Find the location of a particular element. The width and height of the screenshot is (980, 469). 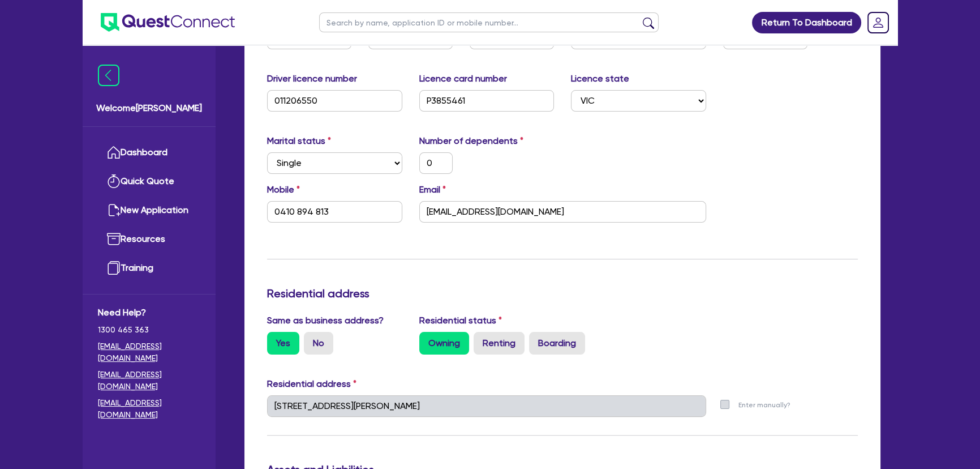

img: quick-quote is located at coordinates (114, 181).